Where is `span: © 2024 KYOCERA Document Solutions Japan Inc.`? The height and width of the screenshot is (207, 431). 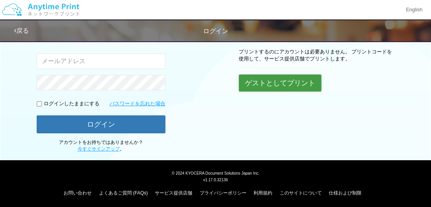 span: © 2024 KYOCERA Document Solutions Japan Inc. is located at coordinates (215, 173).